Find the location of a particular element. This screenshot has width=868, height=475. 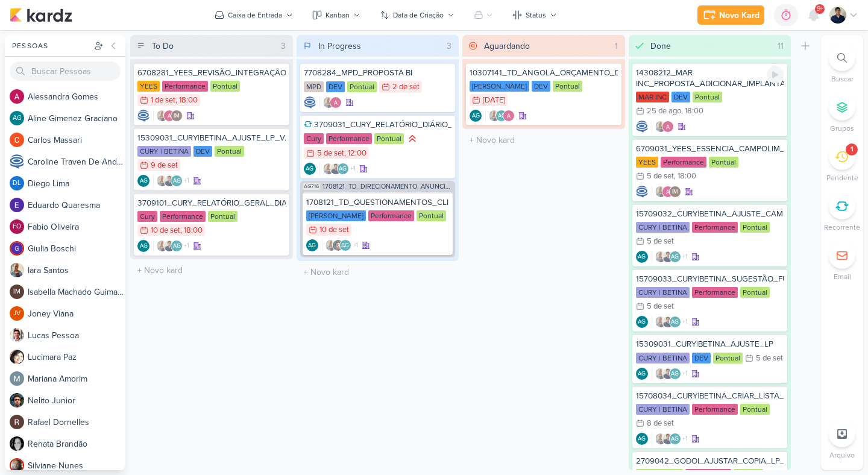

div: S i l v i a n e N u n e s is located at coordinates (77, 465).